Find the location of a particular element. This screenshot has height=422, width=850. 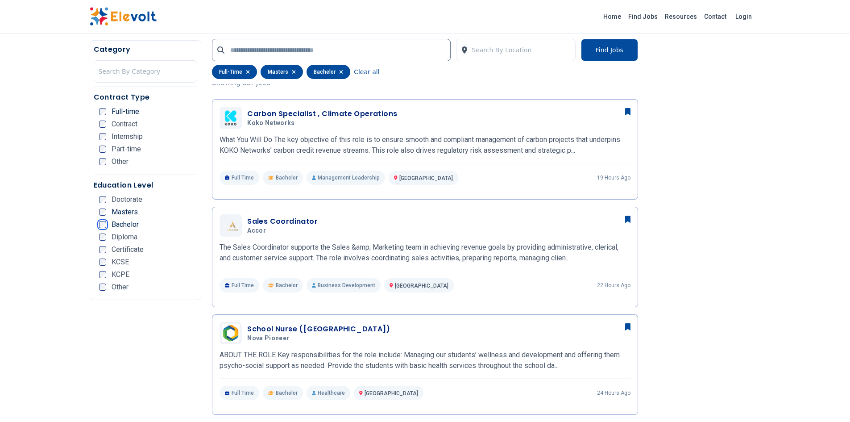

p: 22 hours ago is located at coordinates (614, 285).